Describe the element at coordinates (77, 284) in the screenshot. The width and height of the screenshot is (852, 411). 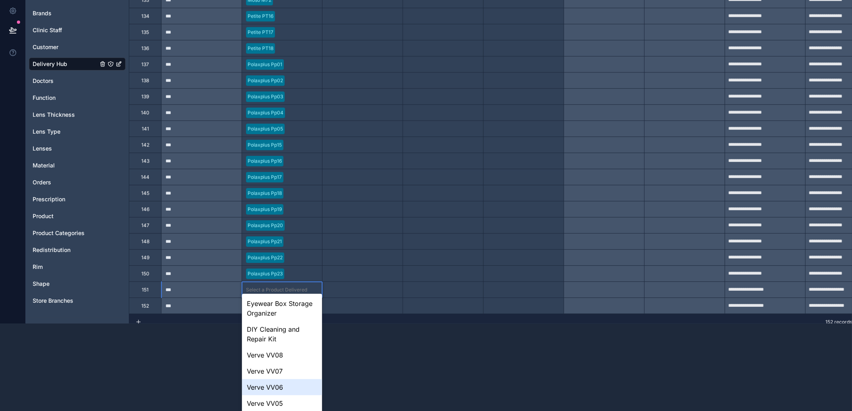
I see `div: Shape` at that location.